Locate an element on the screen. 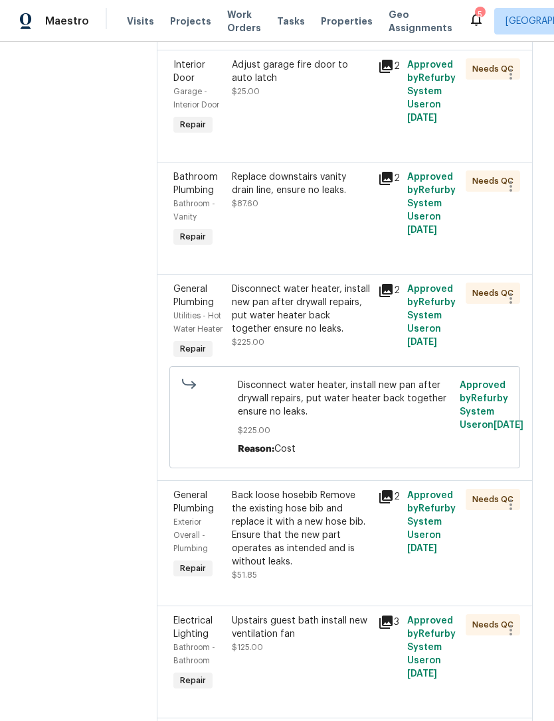  span: Garage - Interior Door is located at coordinates (196, 98).